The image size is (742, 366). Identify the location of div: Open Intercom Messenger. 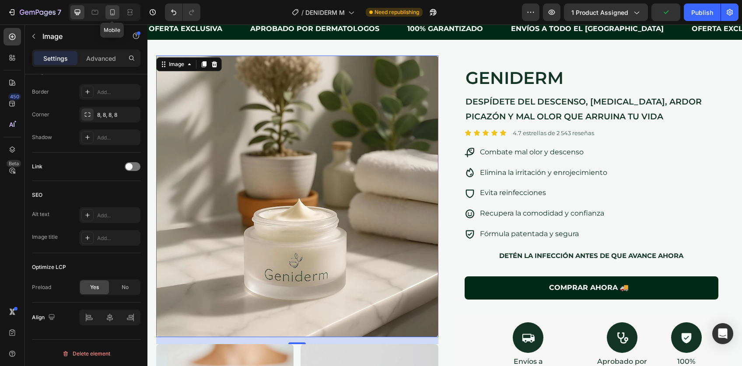
(722, 334).